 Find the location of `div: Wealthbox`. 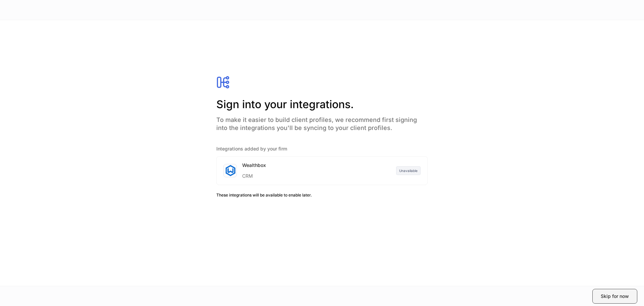

div: Wealthbox is located at coordinates (254, 165).